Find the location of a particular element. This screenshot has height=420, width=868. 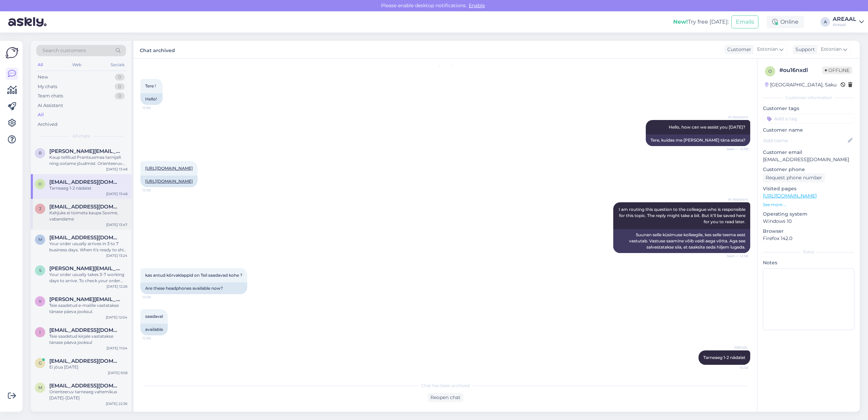

p: Notes is located at coordinates (808, 263).